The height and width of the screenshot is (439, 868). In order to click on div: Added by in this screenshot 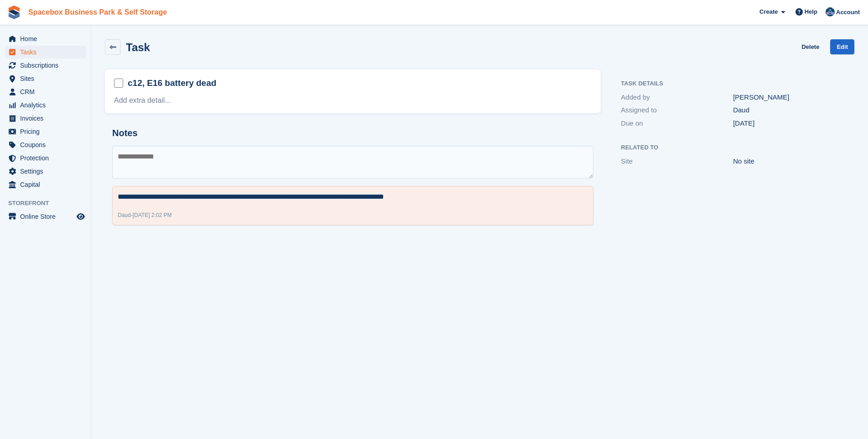, I will do `click(677, 97)`.